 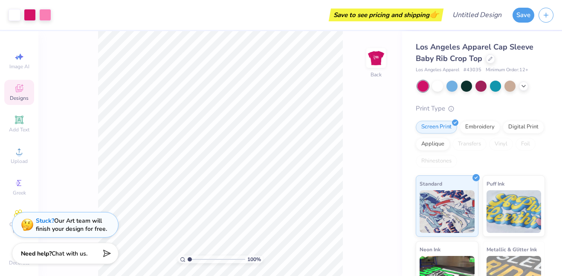 I want to click on div: Vinyl, so click(x=501, y=144).